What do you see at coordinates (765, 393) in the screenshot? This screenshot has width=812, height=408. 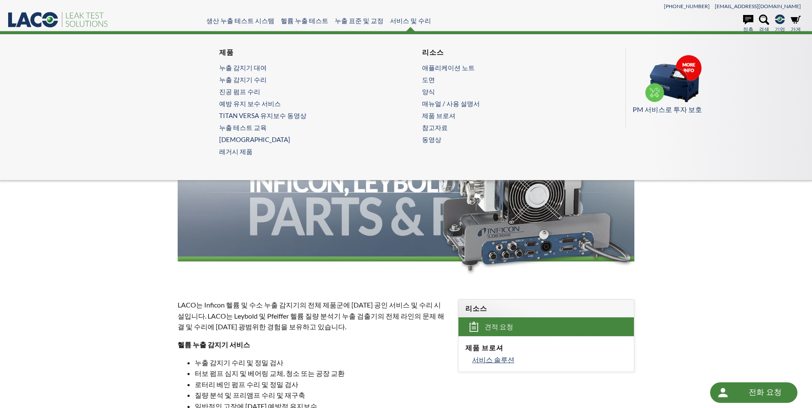 I see `div: 전화 요청` at bounding box center [765, 393].